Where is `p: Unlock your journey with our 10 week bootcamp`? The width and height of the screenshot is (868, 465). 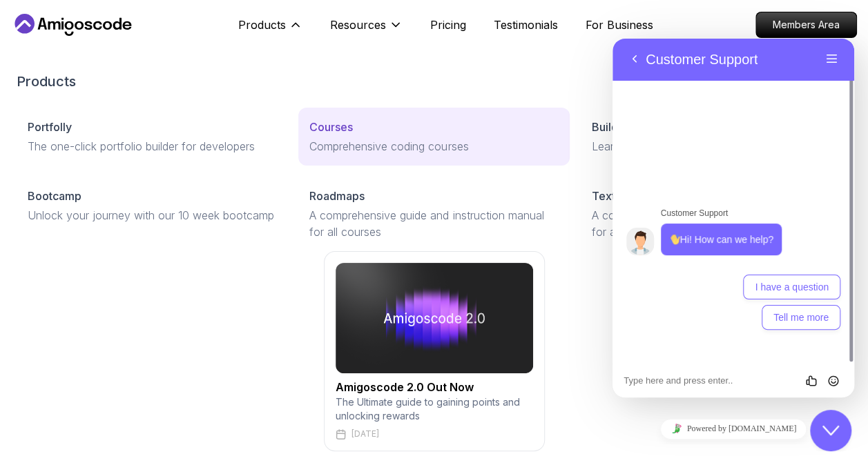 p: Unlock your journey with our 10 week bootcamp is located at coordinates (152, 215).